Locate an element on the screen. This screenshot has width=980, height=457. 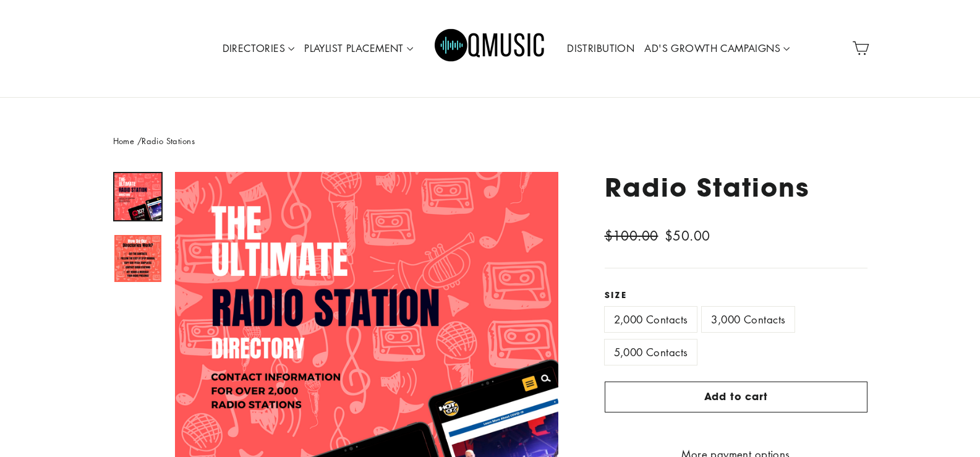
label: 5,000 Contacts is located at coordinates (651, 352).